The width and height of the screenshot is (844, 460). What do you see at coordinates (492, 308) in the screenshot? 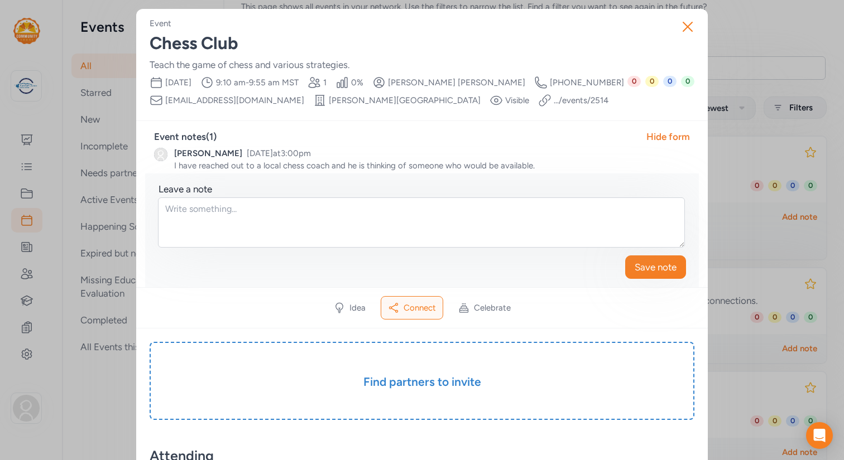
I see `span: Celebrate` at bounding box center [492, 308].